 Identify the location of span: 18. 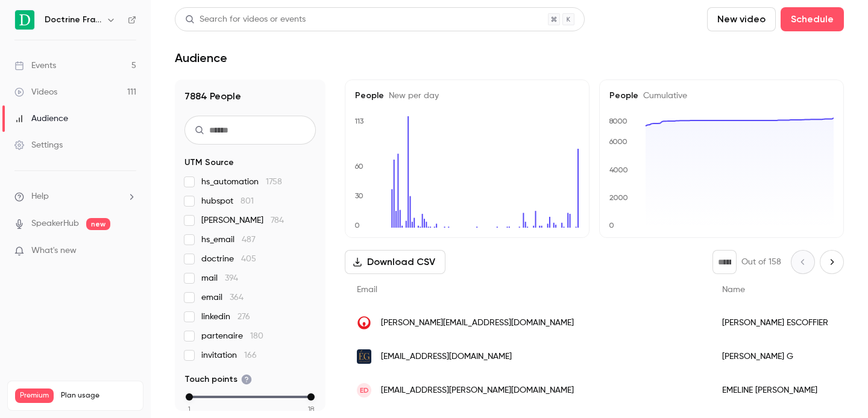
(311, 409).